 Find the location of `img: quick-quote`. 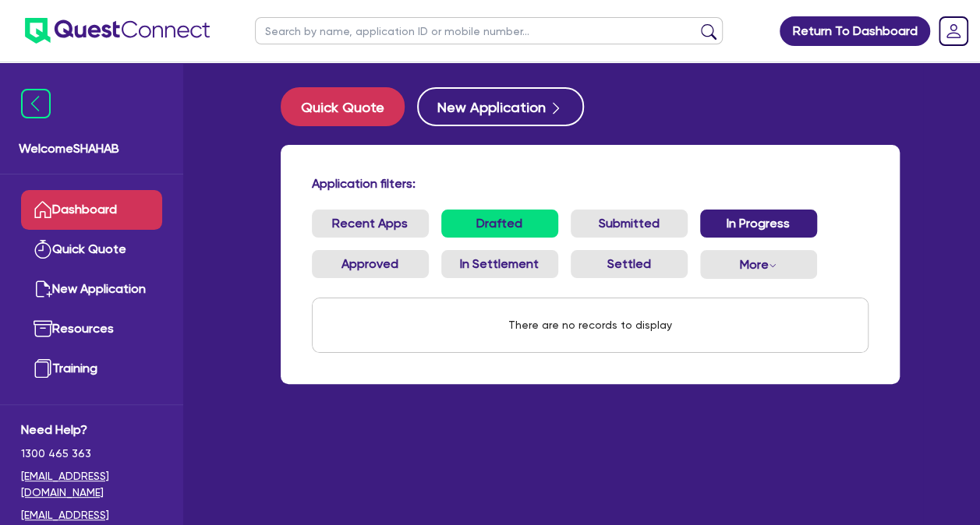

img: quick-quote is located at coordinates (43, 249).